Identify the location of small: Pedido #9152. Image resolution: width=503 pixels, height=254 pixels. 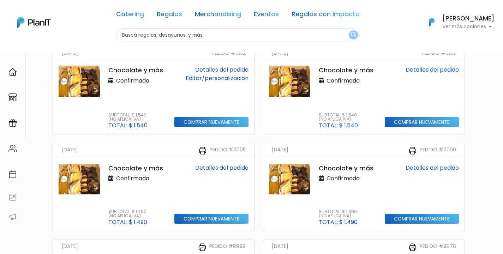
(229, 53).